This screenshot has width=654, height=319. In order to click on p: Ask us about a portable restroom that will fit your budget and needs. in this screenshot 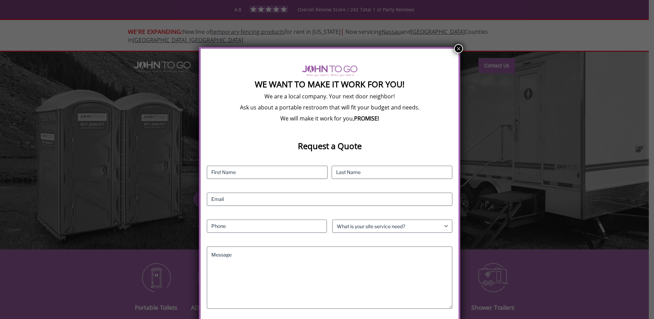, I will do `click(330, 107)`.